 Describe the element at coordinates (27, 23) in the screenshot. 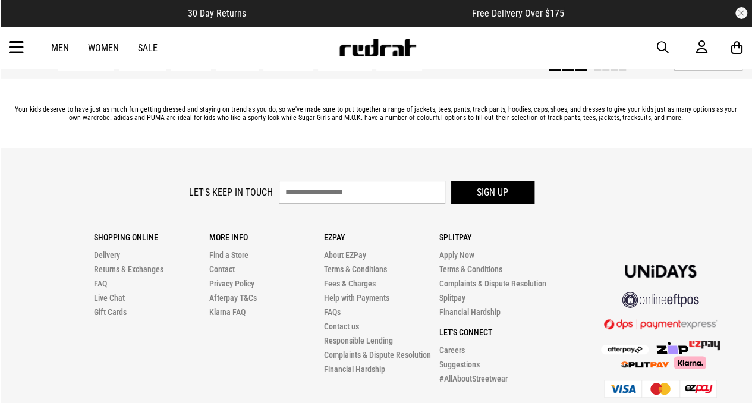

I see `button: Open LiveChat chat widget` at that location.